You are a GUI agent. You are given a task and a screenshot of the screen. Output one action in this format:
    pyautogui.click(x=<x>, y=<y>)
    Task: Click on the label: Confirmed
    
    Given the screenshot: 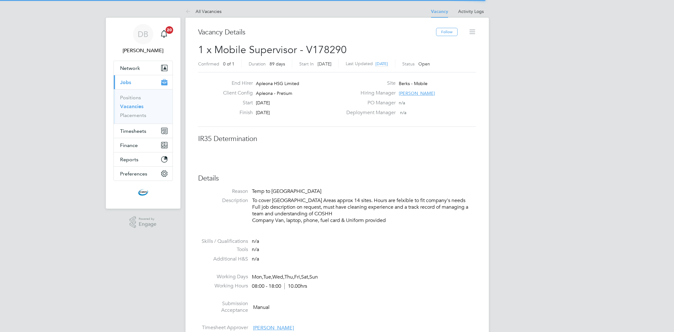 What is the action you would take?
    pyautogui.click(x=209, y=64)
    